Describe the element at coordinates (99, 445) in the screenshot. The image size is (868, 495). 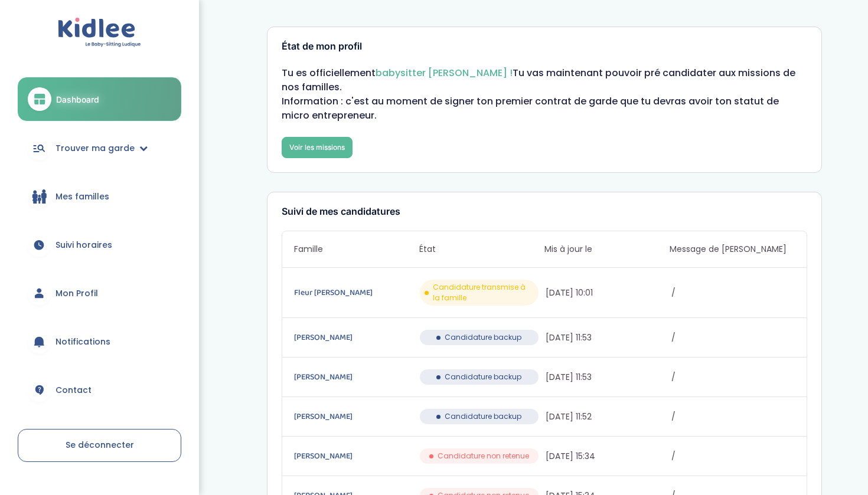
I see `a: Se déconnecter` at that location.